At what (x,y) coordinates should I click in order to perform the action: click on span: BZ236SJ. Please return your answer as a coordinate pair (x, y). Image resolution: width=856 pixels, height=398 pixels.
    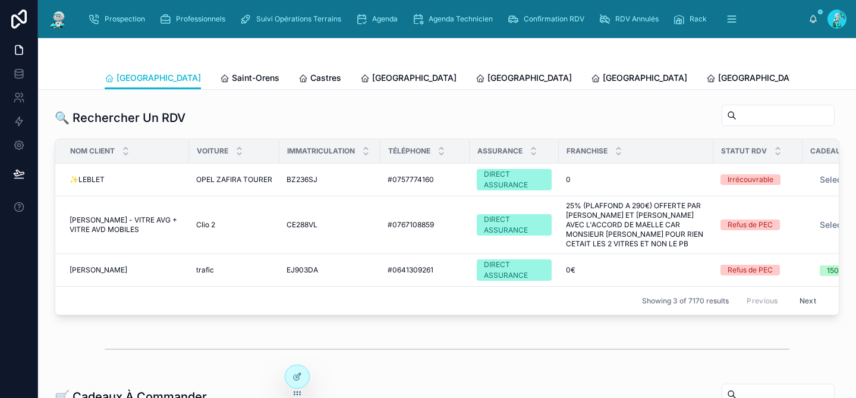
    Looking at the image, I should click on (302, 180).